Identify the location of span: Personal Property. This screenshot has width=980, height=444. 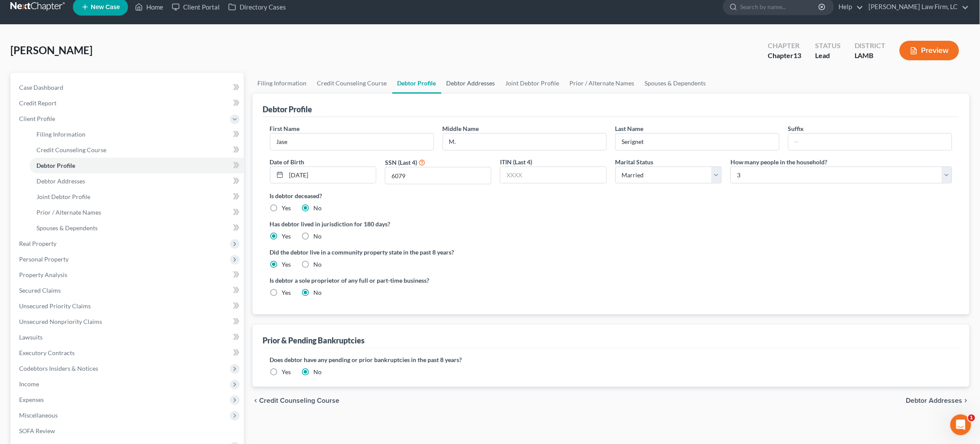
(44, 259).